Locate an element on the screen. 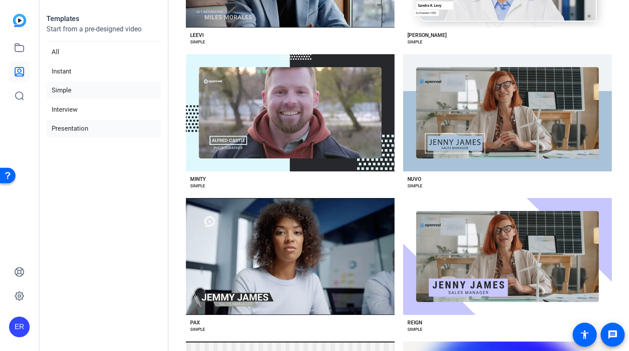  li: Presentation is located at coordinates (104, 129).